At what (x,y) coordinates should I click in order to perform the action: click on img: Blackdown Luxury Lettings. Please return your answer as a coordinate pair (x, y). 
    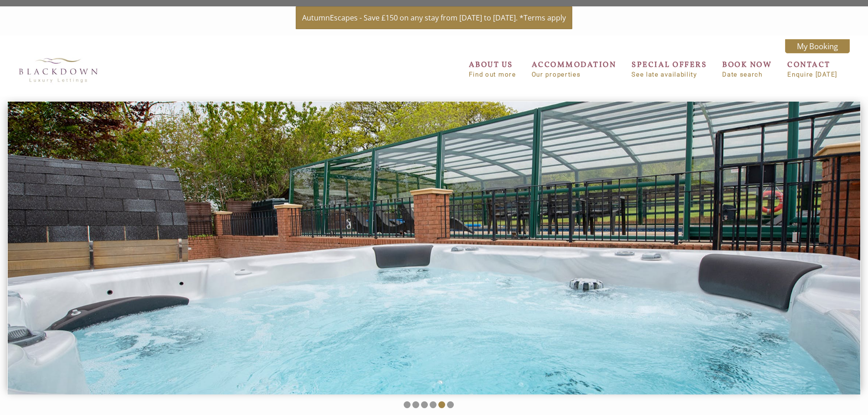
    Looking at the image, I should click on (58, 70).